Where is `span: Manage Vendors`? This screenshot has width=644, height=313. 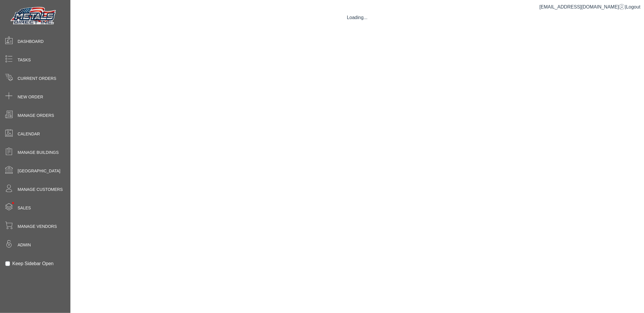 span: Manage Vendors is located at coordinates (37, 226).